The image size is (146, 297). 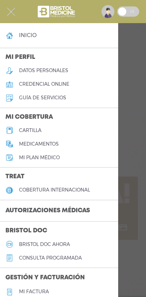 What do you see at coordinates (44, 70) in the screenshot?
I see `h5: datos personales` at bounding box center [44, 70].